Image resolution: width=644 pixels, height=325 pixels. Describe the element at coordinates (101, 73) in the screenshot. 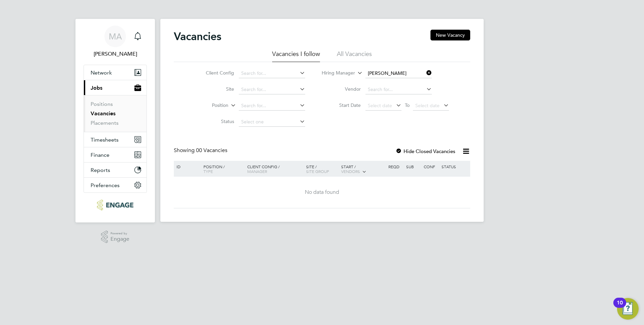

I see `span: Network` at that location.